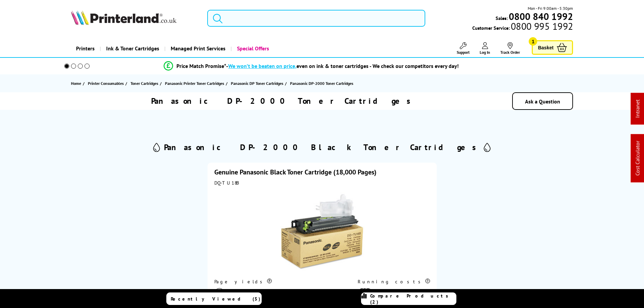  I want to click on a: 0800 840 1992, so click(540, 16).